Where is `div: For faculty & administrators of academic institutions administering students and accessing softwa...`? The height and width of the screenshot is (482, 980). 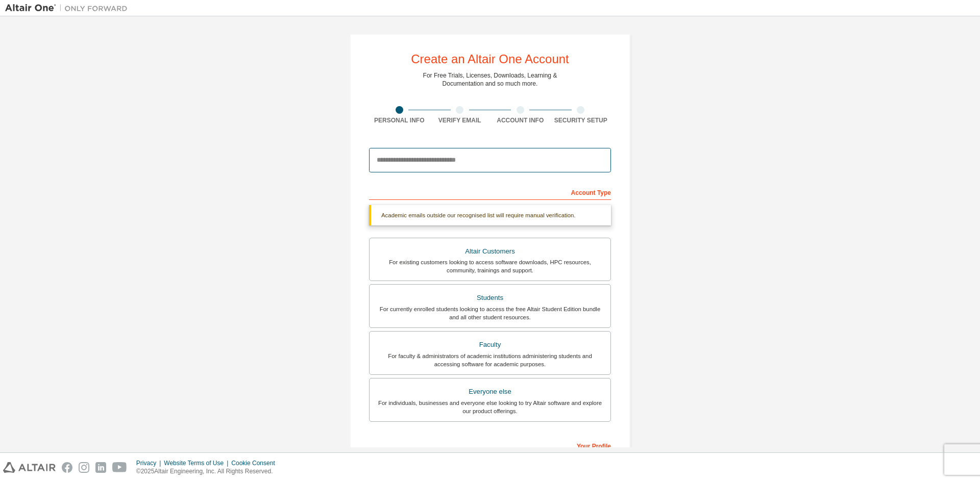
div: For faculty & administrators of academic institutions administering students and accessing softwa... is located at coordinates (490, 360).